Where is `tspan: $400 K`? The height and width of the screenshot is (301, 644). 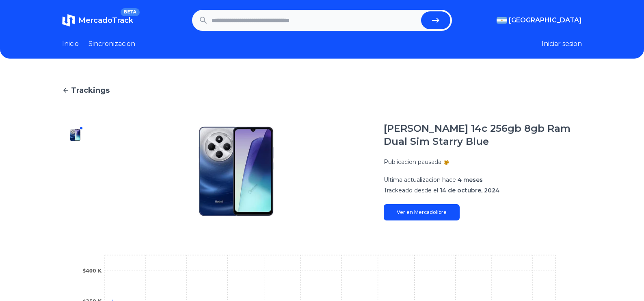 tspan: $400 K is located at coordinates (92, 271).